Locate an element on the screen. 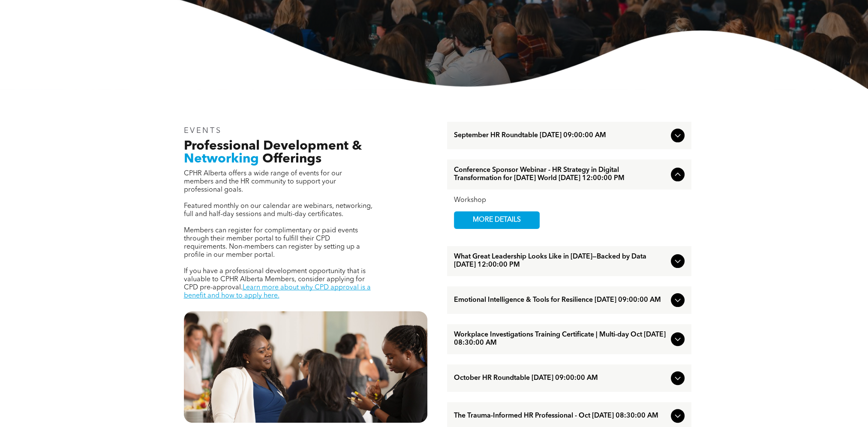 The image size is (868, 427). span: Professional Development & is located at coordinates (273, 146).